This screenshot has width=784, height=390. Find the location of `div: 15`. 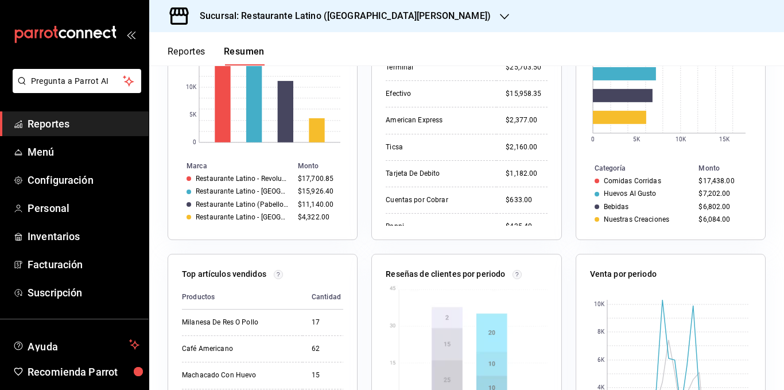

div: 15 is located at coordinates (326, 375).